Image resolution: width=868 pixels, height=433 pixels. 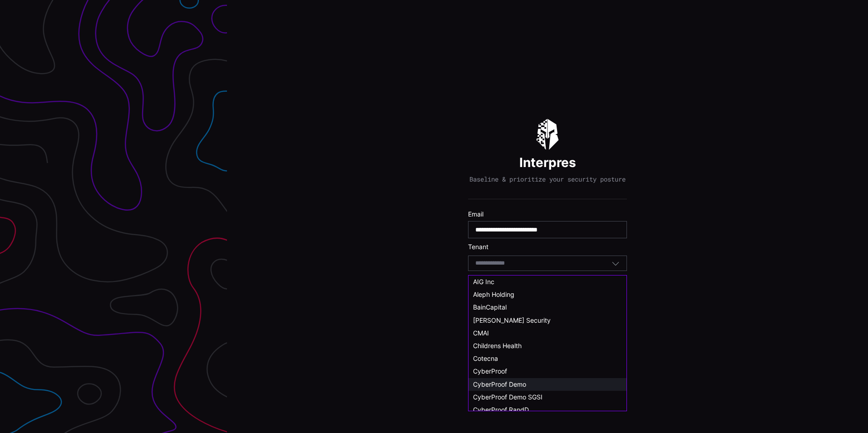 I want to click on span: Childrens Health, so click(x=497, y=346).